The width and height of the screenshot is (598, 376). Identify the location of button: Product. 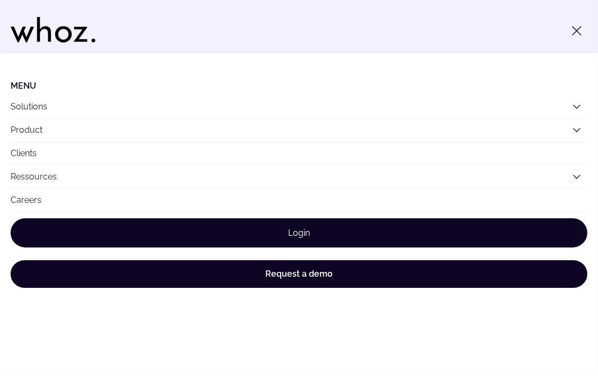
(299, 129).